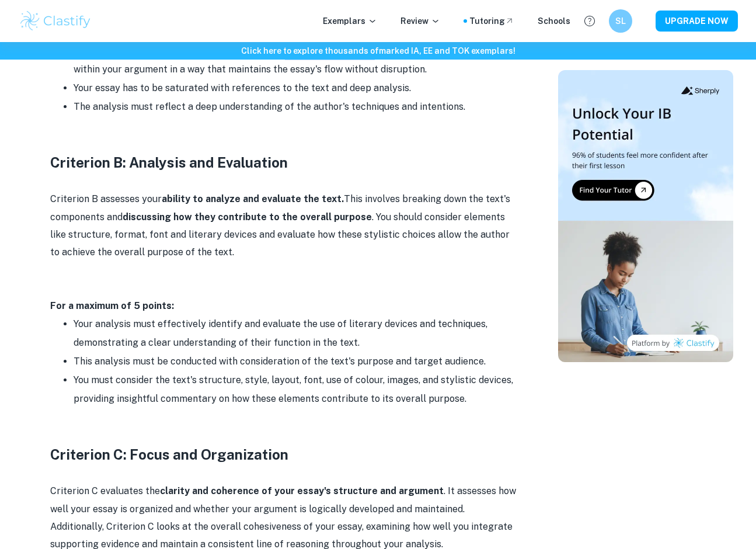 The height and width of the screenshot is (549, 756). What do you see at coordinates (283, 454) in the screenshot?
I see `h3: Criterion C: Focus and Organization` at bounding box center [283, 454].